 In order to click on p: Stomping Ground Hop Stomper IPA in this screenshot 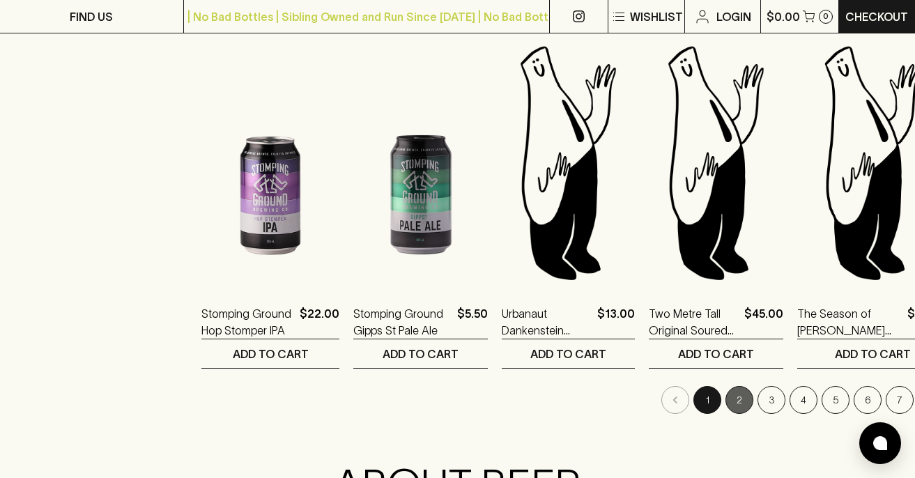, I will do `click(247, 322)`.